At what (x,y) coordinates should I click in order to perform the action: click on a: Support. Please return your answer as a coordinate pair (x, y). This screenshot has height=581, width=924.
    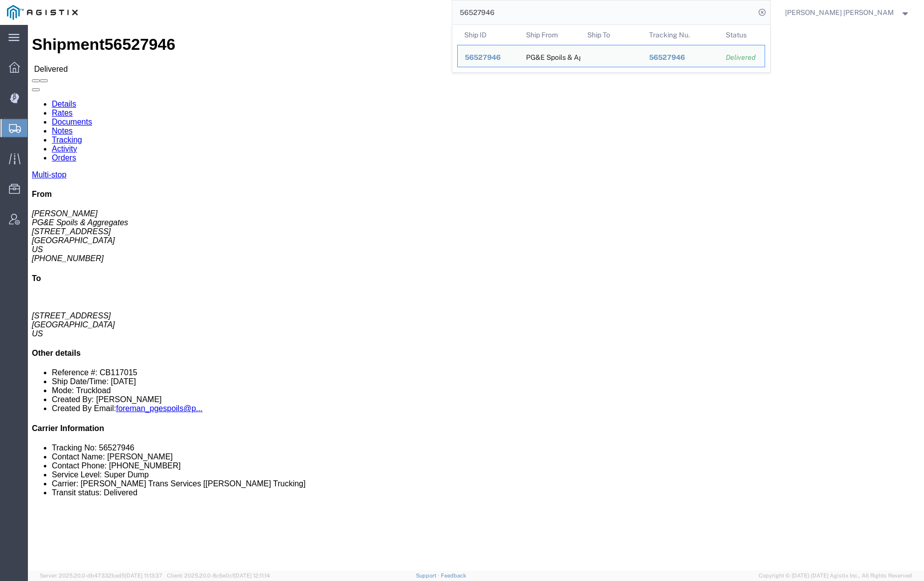
    Looking at the image, I should click on (428, 576).